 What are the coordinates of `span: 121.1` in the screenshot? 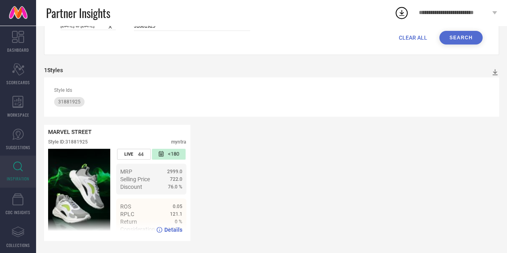 It's located at (176, 214).